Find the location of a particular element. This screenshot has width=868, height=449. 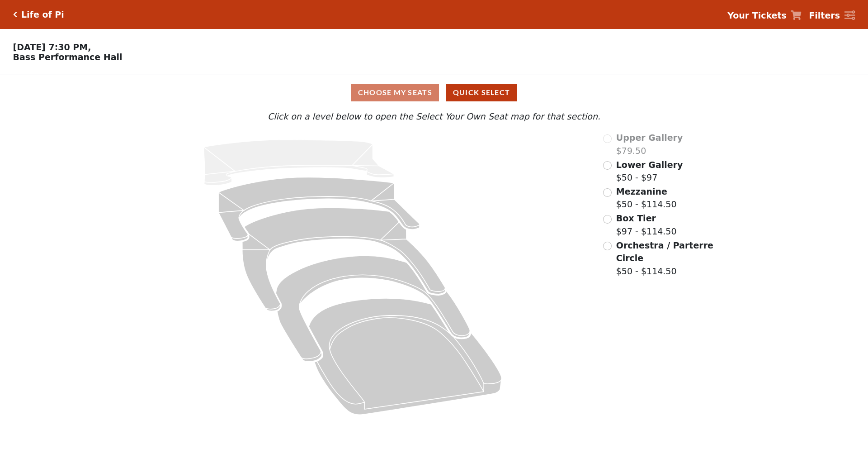

span: Orchestra / Parterre Circle is located at coordinates (664, 251).